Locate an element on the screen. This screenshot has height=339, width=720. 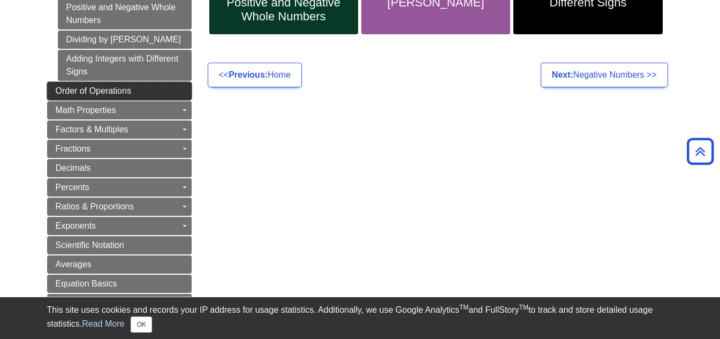
a: Back to Top is located at coordinates (700, 151).